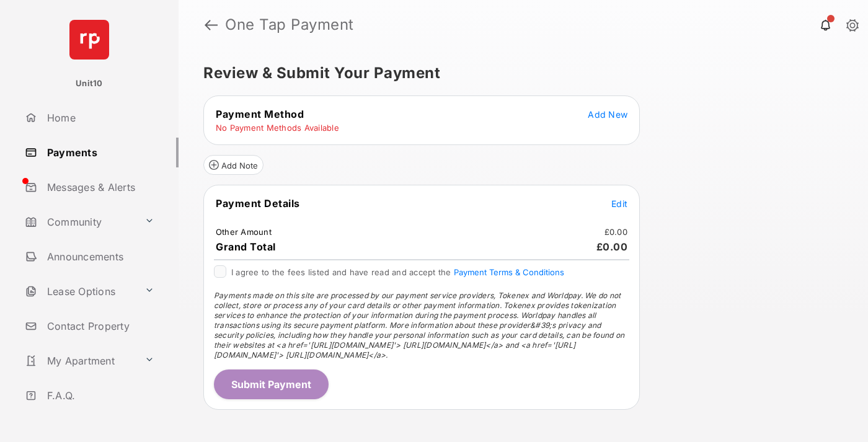 The width and height of the screenshot is (868, 442). Describe the element at coordinates (616, 232) in the screenshot. I see `td: £0.00` at that location.